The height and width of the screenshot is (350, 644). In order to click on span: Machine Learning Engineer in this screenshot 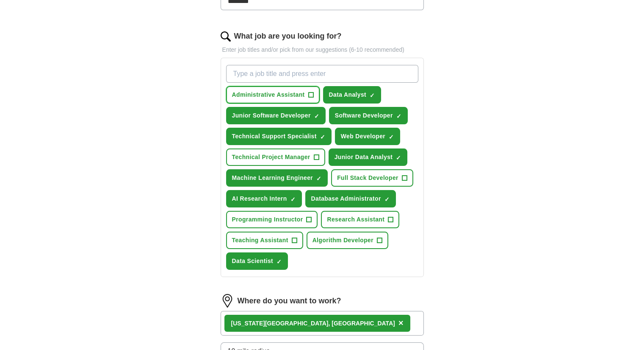, I will do `click(273, 178)`.